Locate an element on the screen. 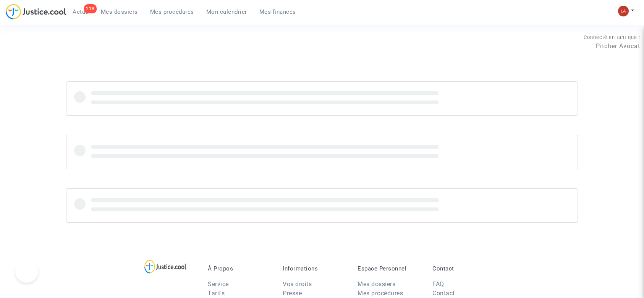  span: Actus is located at coordinates (80, 12).